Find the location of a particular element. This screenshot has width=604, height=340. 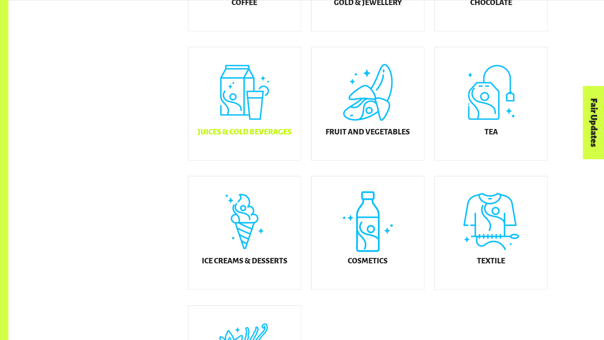

h5: Juices & Cold Beverages is located at coordinates (244, 132).